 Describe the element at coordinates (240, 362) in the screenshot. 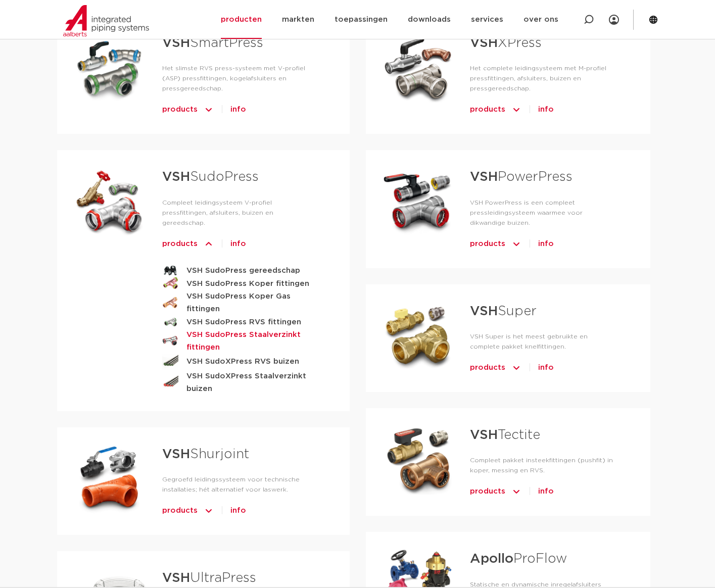

I see `a: VSH SudoXPress RVS buizen` at that location.